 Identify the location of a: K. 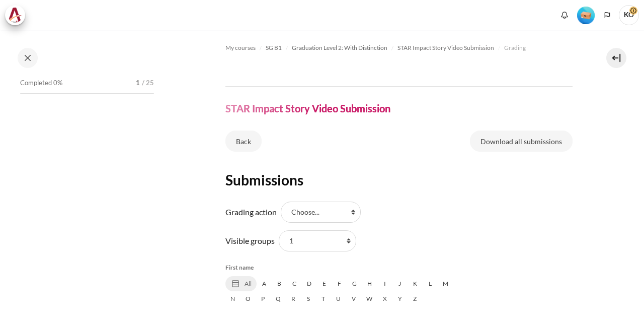
(415, 284).